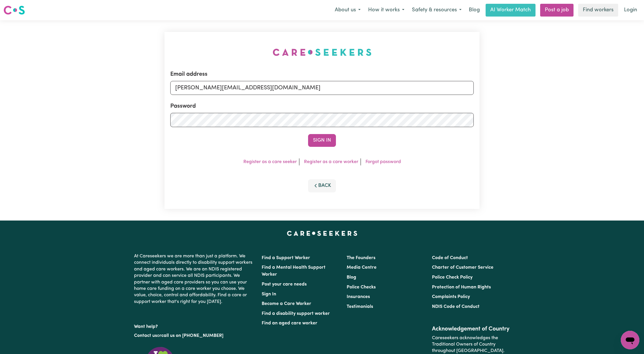 The image size is (644, 354). I want to click on a: Become a Care Worker, so click(286, 304).